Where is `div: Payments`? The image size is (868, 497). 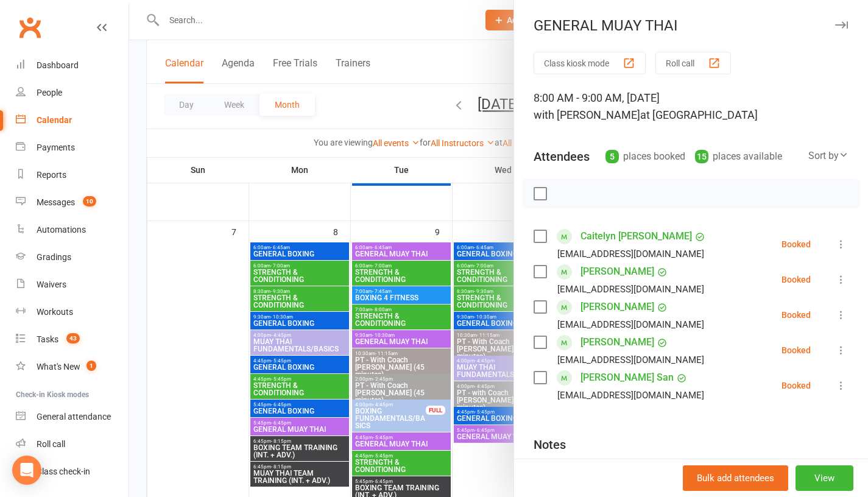
div: Payments is located at coordinates (56, 148).